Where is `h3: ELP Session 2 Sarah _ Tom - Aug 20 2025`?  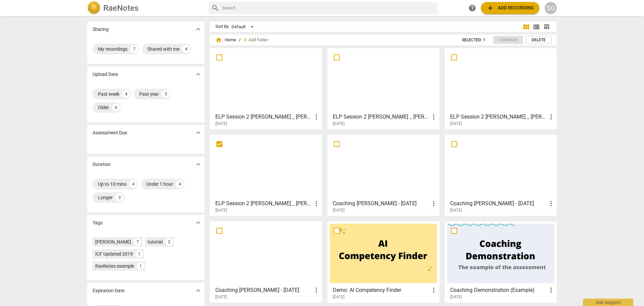
h3: ELP Session 2 Sarah _ Tom - Aug 20 2025 is located at coordinates (264, 204).